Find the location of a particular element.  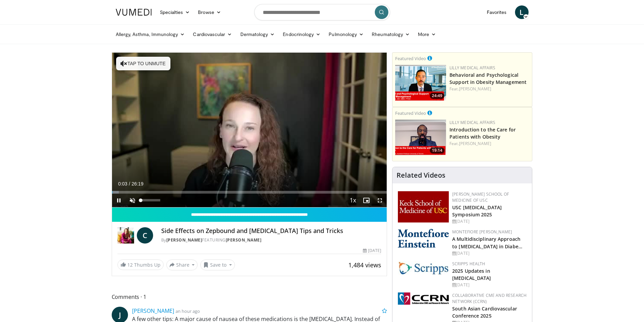

img: ba3304f6-7838-4e41-9c0f-2e31ebde6754.png.150x105_q85_crop-smart_upscale.png is located at coordinates (420, 83).